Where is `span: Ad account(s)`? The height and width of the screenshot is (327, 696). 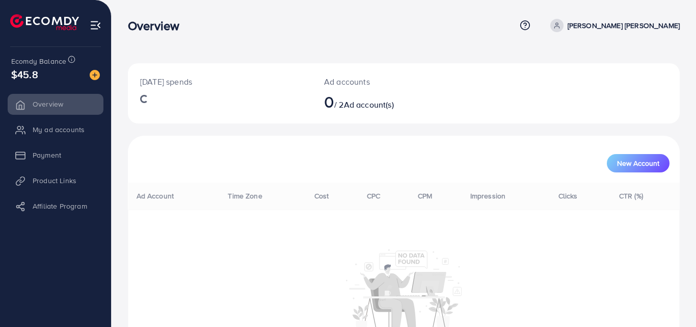 span: Ad account(s) is located at coordinates (369, 104).